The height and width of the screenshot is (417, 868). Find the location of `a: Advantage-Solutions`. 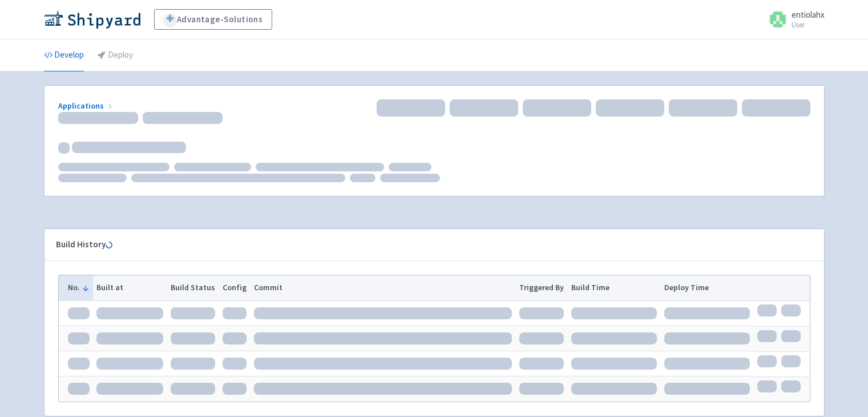

a: Advantage-Solutions is located at coordinates (213, 19).